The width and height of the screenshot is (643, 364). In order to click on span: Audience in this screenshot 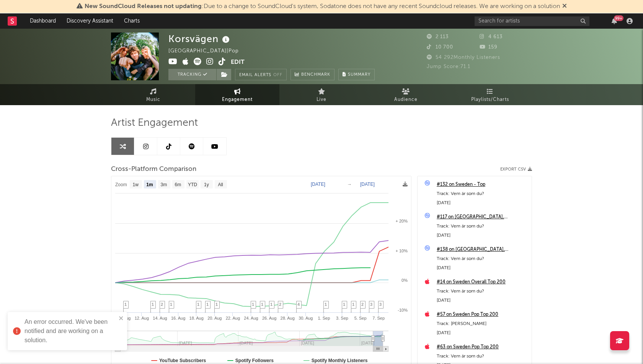, I will do `click(406, 100)`.